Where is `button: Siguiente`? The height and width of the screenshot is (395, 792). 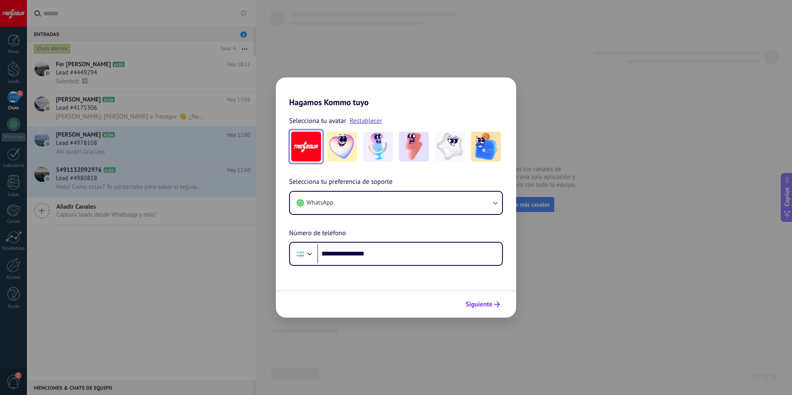 button: Siguiente is located at coordinates (482, 304).